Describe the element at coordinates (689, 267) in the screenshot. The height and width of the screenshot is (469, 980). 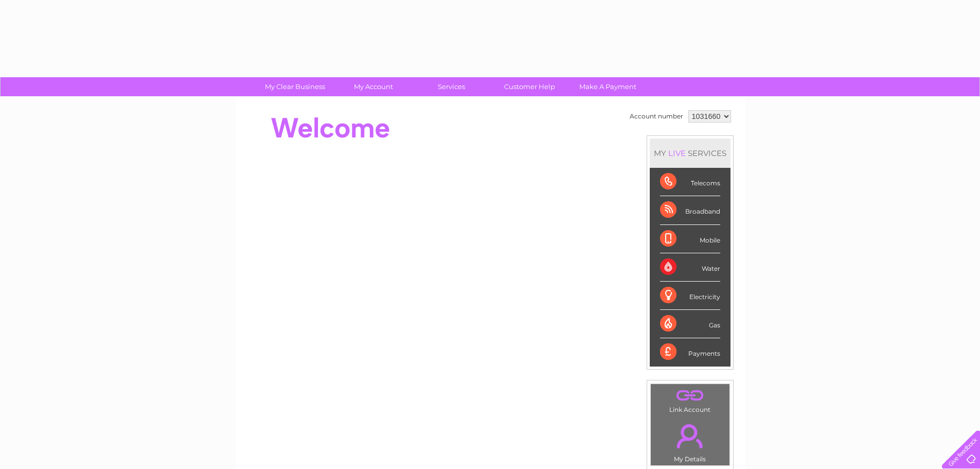
I see `div: Water` at that location.